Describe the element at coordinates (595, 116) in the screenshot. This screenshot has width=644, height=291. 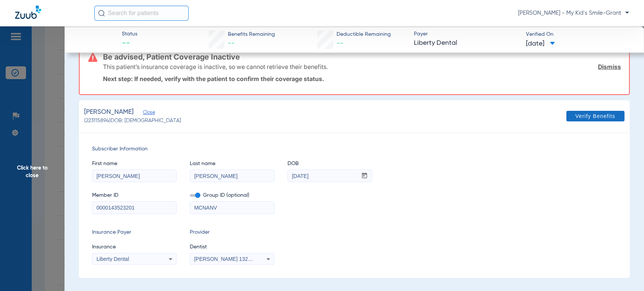
I see `span: Verify Benefits` at that location.